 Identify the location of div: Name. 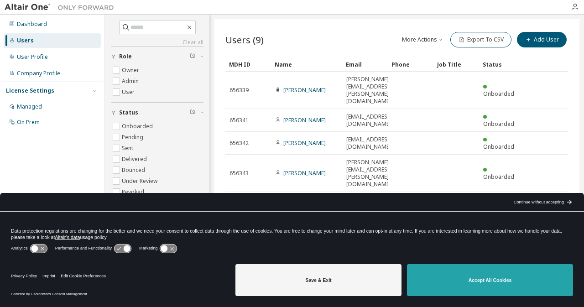
(307, 64).